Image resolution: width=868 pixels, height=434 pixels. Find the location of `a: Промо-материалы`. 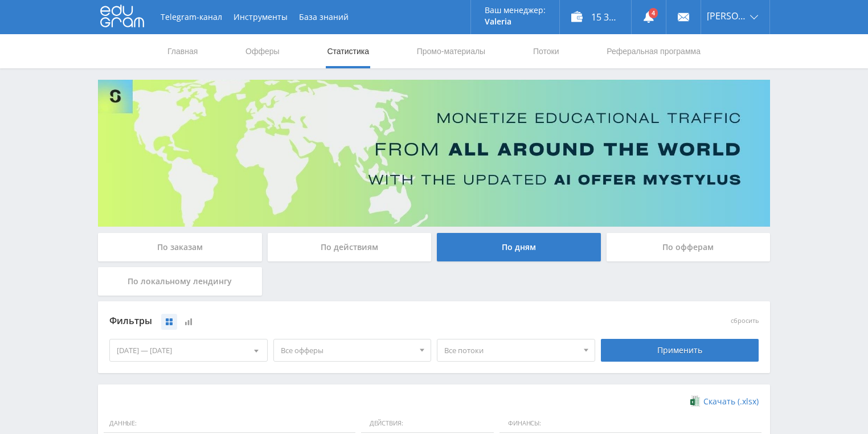

a: Промо-материалы is located at coordinates (451, 51).